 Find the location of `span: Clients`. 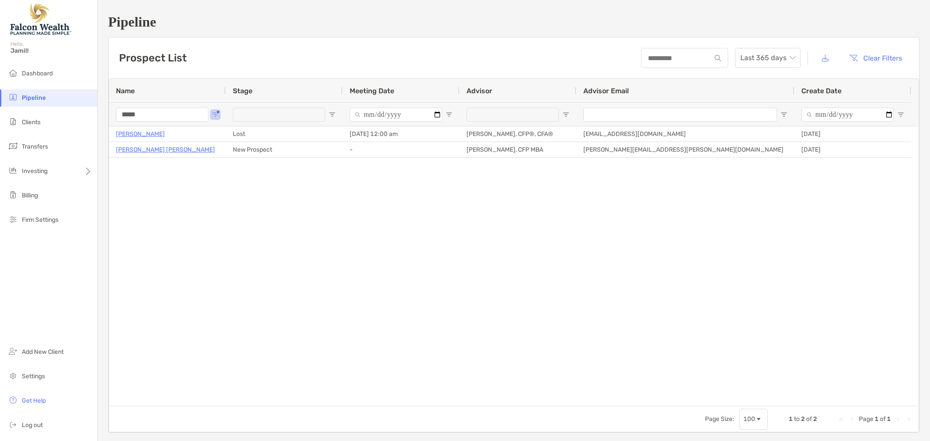

span: Clients is located at coordinates (31, 122).